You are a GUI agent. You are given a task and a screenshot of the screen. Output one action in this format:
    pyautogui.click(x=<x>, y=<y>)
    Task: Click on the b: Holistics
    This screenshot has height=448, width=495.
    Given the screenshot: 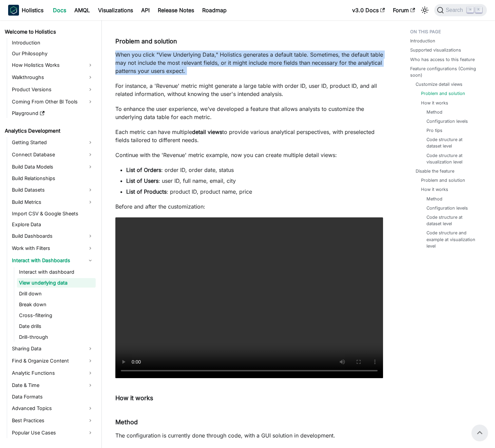 What is the action you would take?
    pyautogui.click(x=33, y=10)
    